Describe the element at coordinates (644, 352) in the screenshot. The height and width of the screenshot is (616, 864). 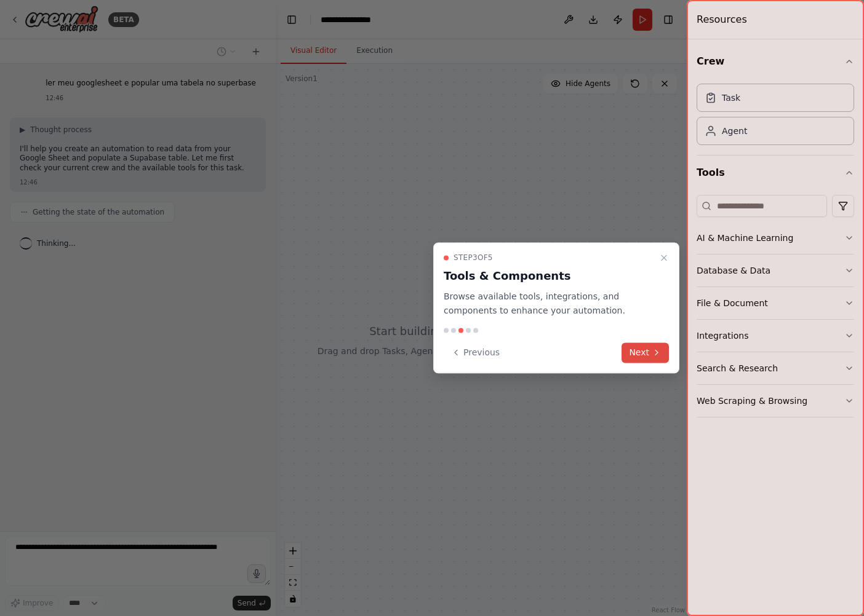
I see `button: Next` at that location.